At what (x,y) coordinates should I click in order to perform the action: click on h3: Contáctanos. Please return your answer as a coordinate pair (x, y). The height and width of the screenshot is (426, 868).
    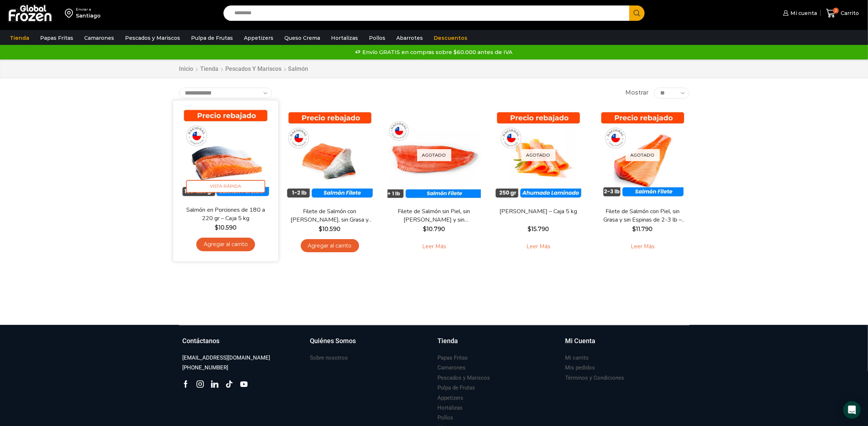
    Looking at the image, I should click on (201, 341).